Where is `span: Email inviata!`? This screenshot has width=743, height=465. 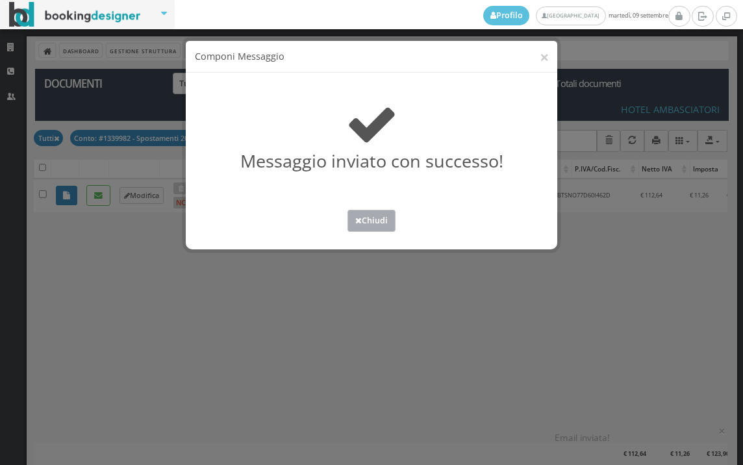 span: Email inviata! is located at coordinates (582, 438).